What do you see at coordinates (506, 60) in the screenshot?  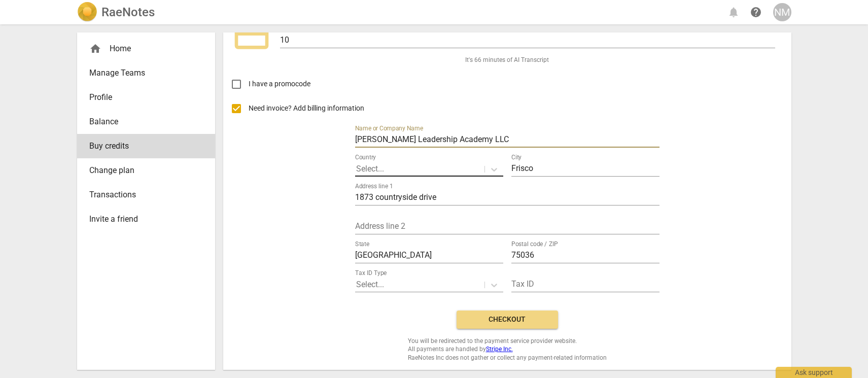 I see `span: It's 66 minutes of AI Transcript` at bounding box center [506, 60].